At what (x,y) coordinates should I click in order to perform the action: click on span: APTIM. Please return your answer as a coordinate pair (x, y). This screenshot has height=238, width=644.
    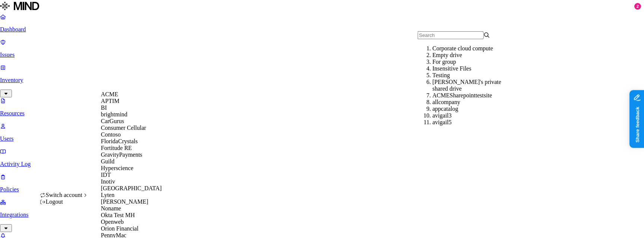
    Looking at the image, I should click on (110, 101).